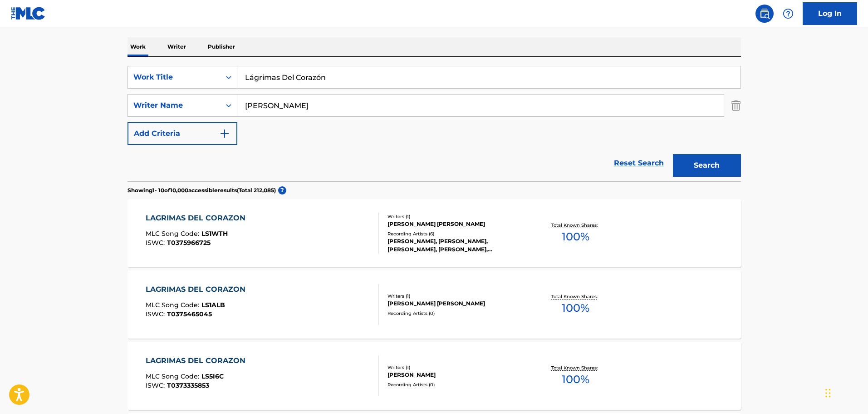  I want to click on div: Writer Name, so click(175, 105).